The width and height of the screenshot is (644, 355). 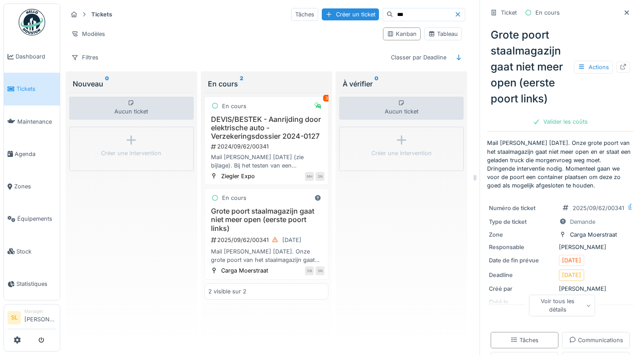 I want to click on div: Tableau, so click(x=443, y=34).